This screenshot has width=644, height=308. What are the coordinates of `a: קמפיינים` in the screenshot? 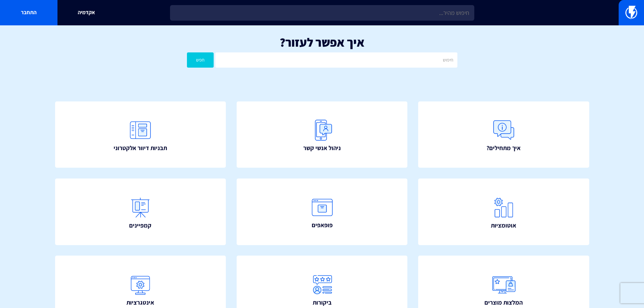 It's located at (140, 212).